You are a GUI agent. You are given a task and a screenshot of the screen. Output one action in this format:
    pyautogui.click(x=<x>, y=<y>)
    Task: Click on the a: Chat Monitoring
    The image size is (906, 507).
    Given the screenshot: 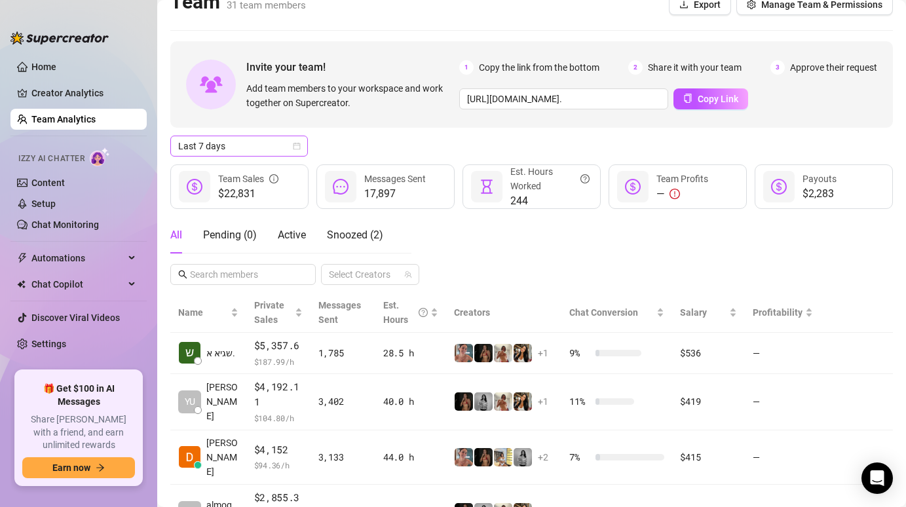 What is the action you would take?
    pyautogui.click(x=65, y=225)
    